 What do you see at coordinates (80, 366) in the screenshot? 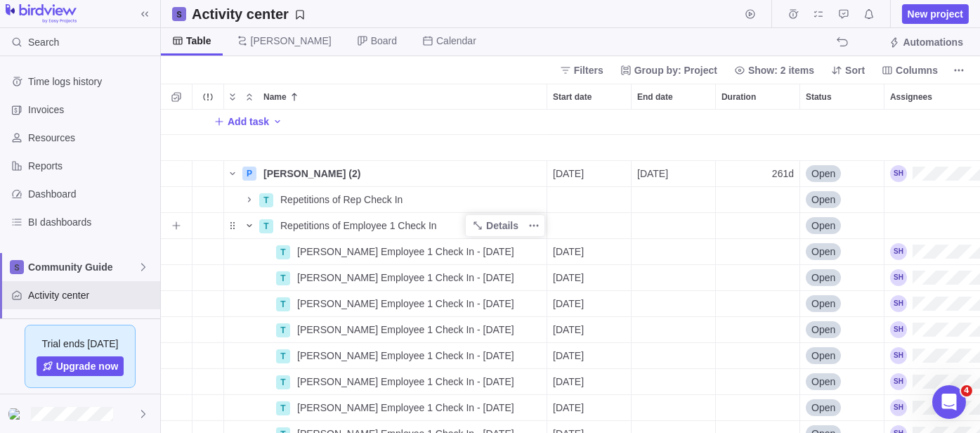
I see `a: Upgrade now` at bounding box center [80, 366].